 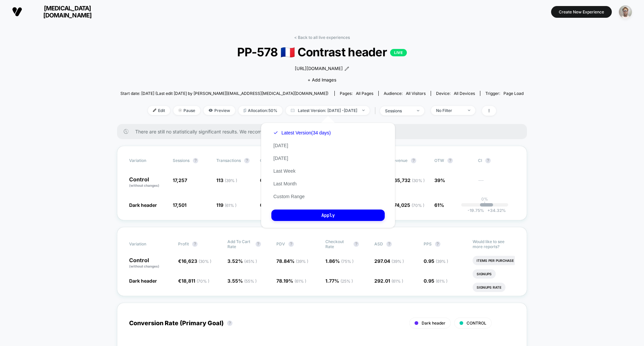 I want to click on span: Profit, so click(x=183, y=244).